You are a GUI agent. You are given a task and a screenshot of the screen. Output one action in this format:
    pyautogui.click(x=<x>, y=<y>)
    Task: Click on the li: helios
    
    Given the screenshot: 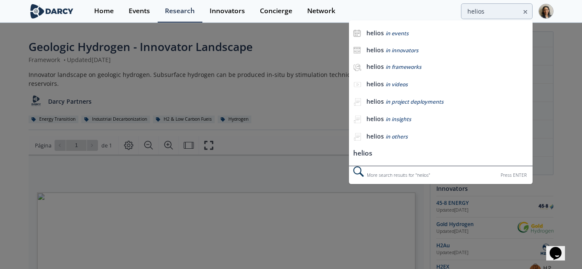 What is the action you would take?
    pyautogui.click(x=440, y=154)
    